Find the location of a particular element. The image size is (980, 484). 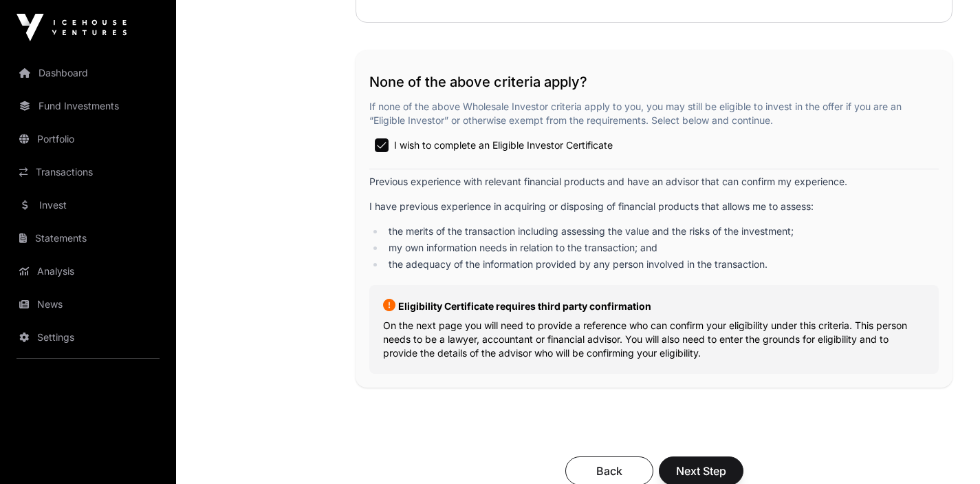

li: my own information needs in relation to the transaction; and is located at coordinates (661, 247).